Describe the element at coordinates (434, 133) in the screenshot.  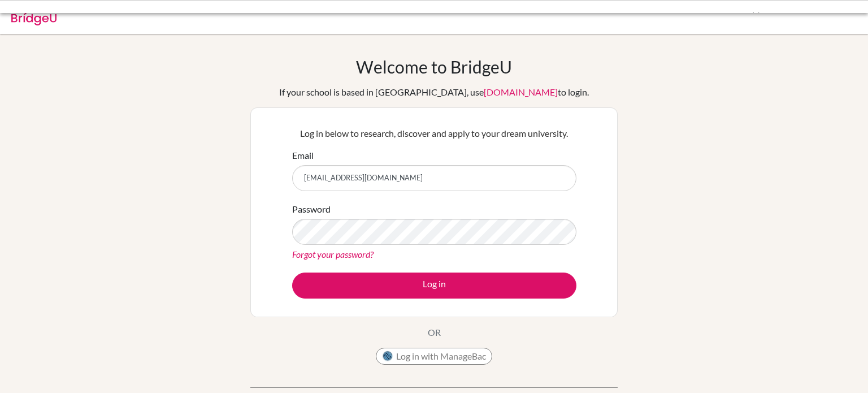
I see `p: Log in below to research, discover and apply to your dream university.` at that location.